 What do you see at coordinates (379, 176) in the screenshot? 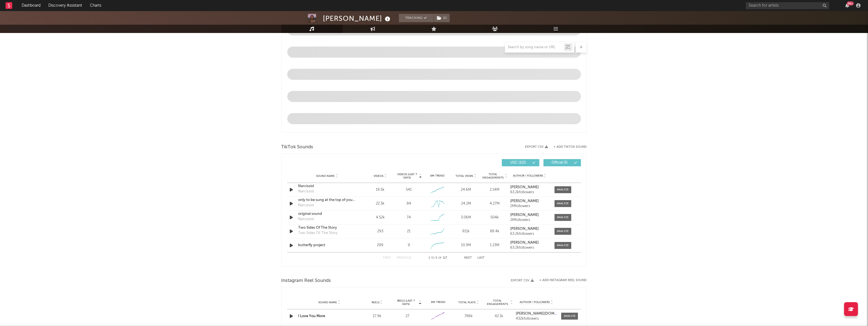
I see `span: Videos` at bounding box center [379, 176].